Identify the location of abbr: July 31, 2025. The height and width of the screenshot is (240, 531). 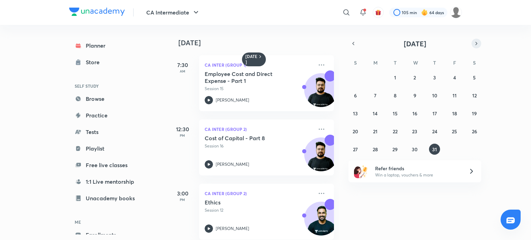
(434, 149).